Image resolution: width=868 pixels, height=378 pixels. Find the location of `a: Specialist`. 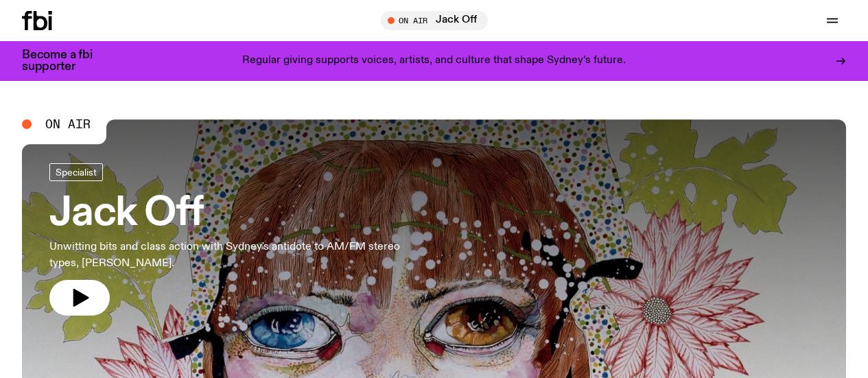

a: Specialist is located at coordinates (76, 172).